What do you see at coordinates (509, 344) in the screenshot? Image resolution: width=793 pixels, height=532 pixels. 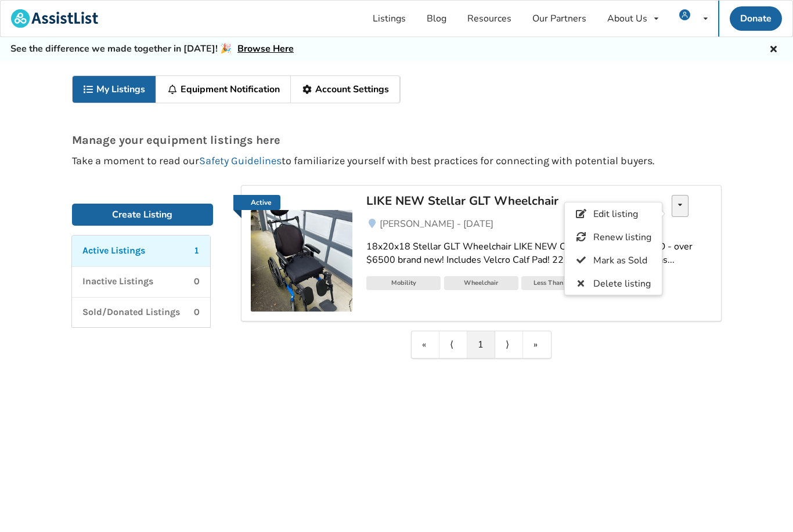 I see `a: Next item` at bounding box center [509, 344].